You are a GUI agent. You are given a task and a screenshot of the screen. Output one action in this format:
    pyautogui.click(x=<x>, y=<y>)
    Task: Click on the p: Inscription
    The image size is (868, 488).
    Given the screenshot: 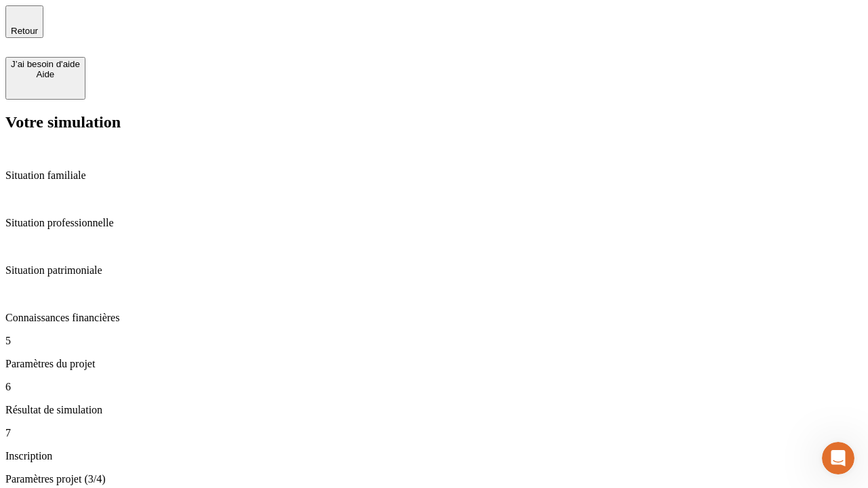 What is the action you would take?
    pyautogui.click(x=434, y=456)
    